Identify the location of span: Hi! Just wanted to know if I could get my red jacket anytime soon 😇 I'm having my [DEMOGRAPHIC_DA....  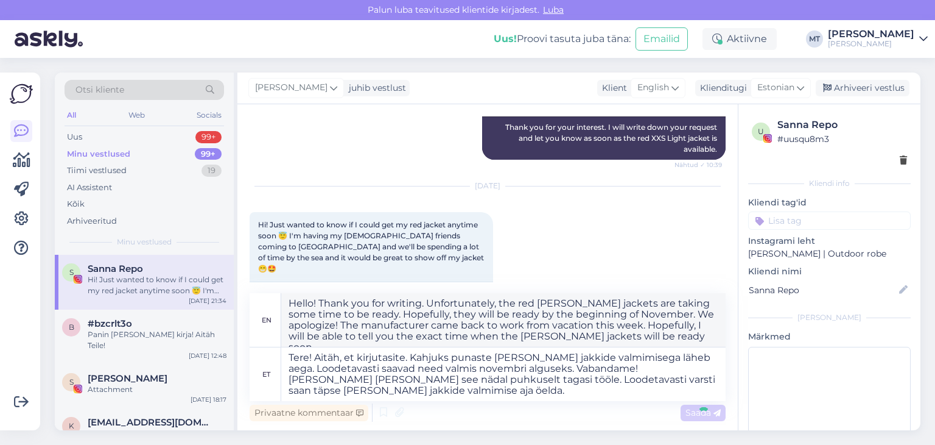
(372, 246).